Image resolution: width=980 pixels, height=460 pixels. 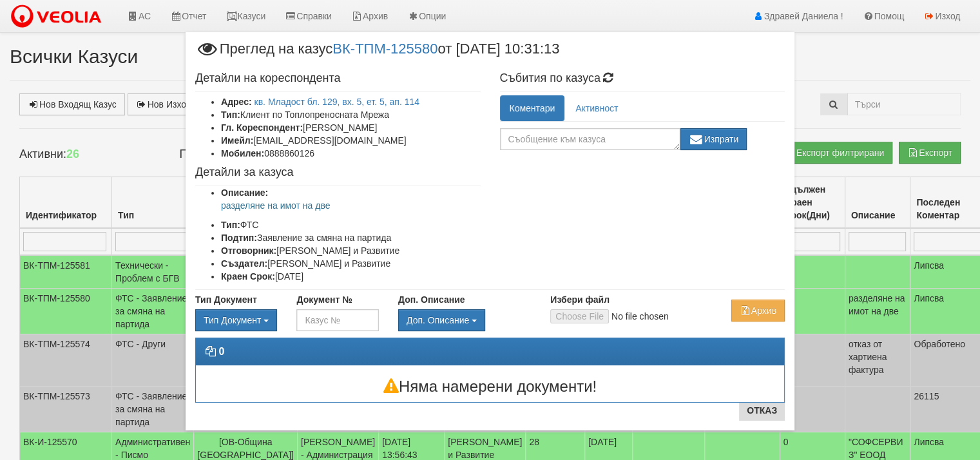 What do you see at coordinates (762, 410) in the screenshot?
I see `button: Отказ` at bounding box center [762, 410].